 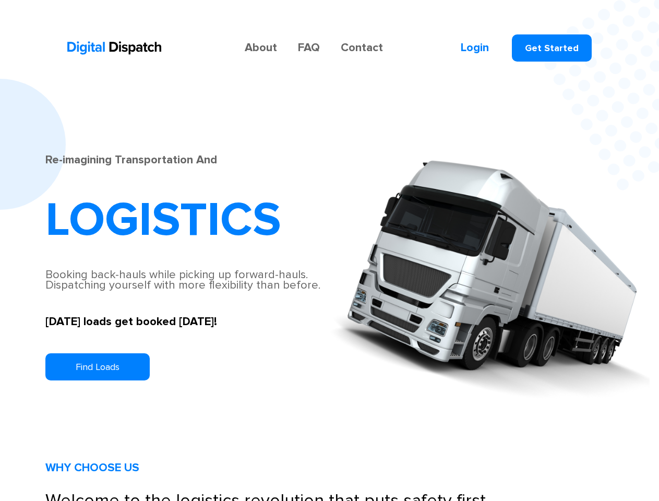 I want to click on a: FAQ, so click(x=309, y=48).